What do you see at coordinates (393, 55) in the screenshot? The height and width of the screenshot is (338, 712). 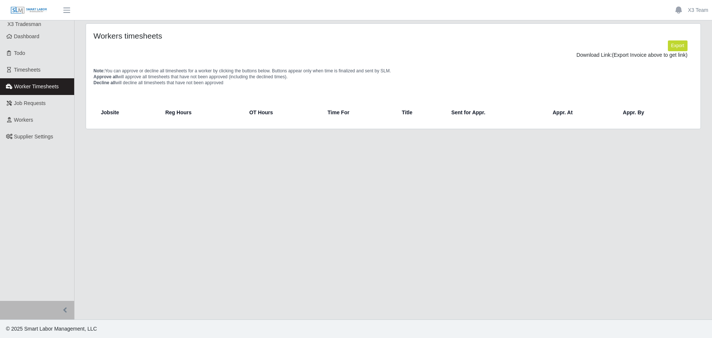 I see `div: Download Link:` at bounding box center [393, 55].